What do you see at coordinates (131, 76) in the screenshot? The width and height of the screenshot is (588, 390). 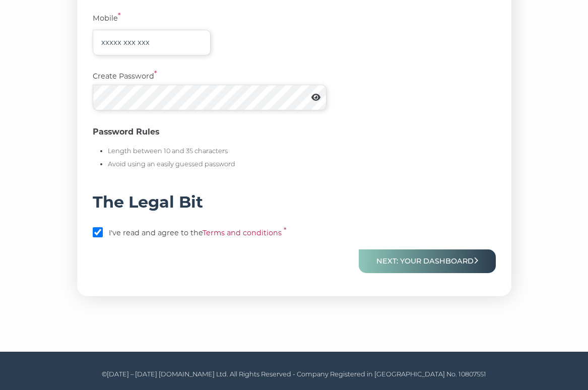 I see `label: Create Password` at bounding box center [131, 76].